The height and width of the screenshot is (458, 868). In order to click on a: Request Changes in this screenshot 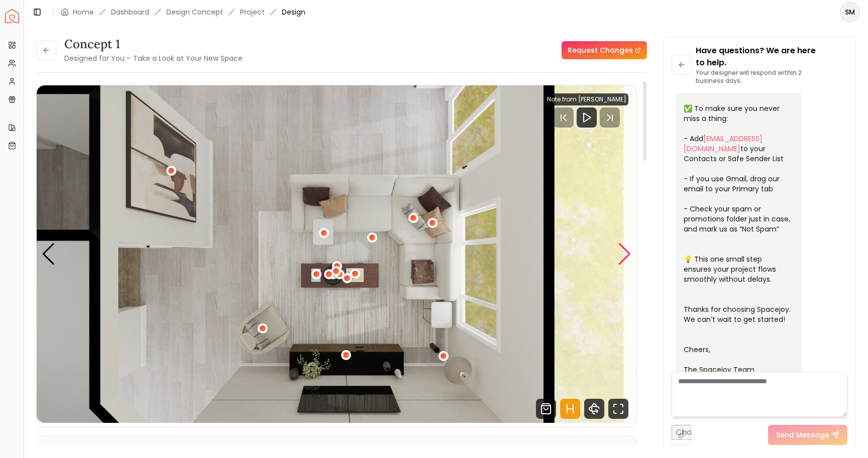, I will do `click(604, 50)`.